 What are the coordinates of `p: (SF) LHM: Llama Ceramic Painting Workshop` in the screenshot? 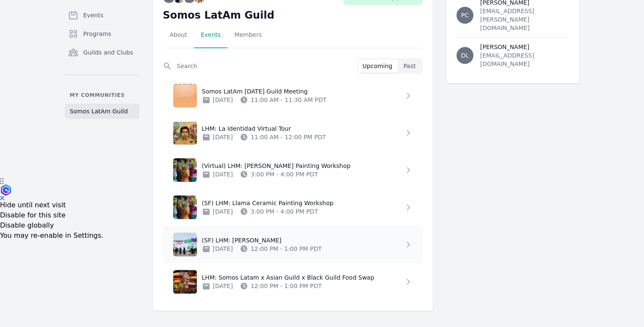 It's located at (302, 203).